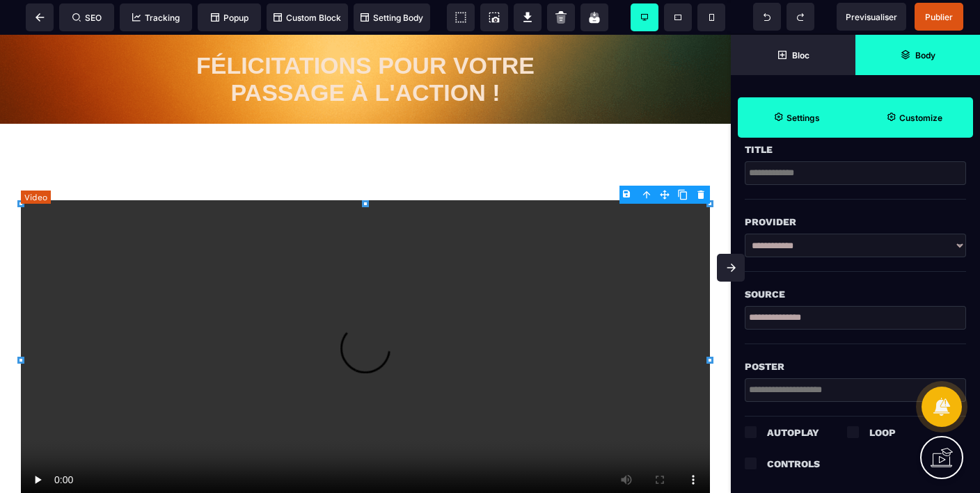 This screenshot has width=980, height=493. I want to click on div: Autoplay, so click(793, 433).